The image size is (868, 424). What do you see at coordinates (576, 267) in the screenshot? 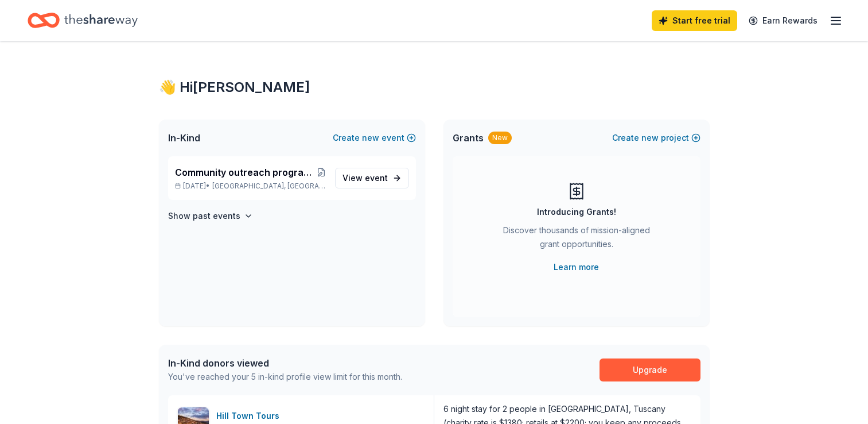
I see `a: Learn more` at bounding box center [576, 267].